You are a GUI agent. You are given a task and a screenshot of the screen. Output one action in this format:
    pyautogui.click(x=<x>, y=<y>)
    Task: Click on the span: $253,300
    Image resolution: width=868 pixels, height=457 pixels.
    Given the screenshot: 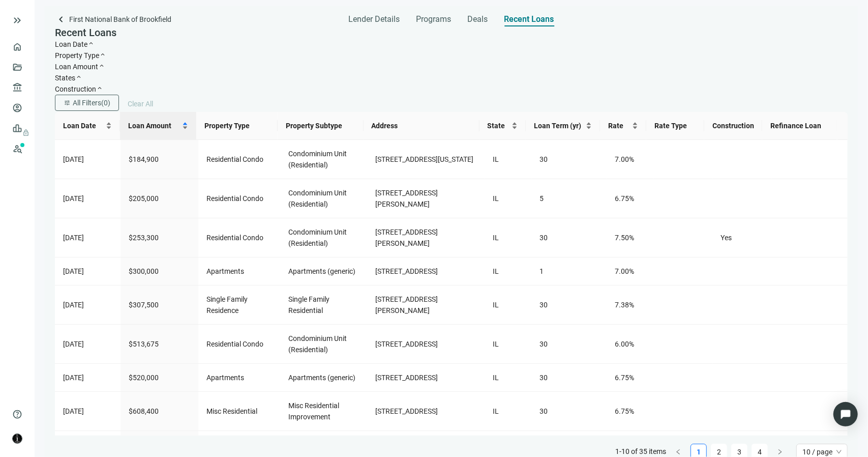 What is the action you would take?
    pyautogui.click(x=143, y=237)
    